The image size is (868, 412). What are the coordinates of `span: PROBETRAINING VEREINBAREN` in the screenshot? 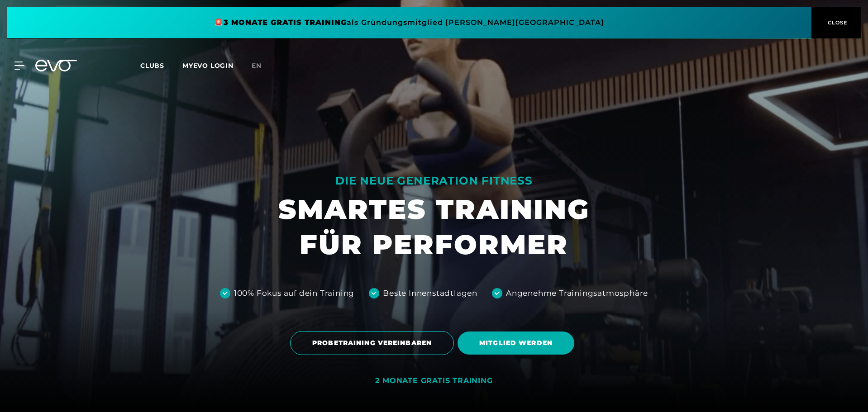 It's located at (372, 343).